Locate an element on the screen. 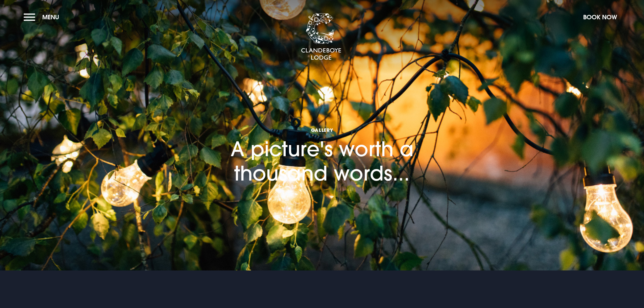 The image size is (644, 308). button: Menu is located at coordinates (43, 17).